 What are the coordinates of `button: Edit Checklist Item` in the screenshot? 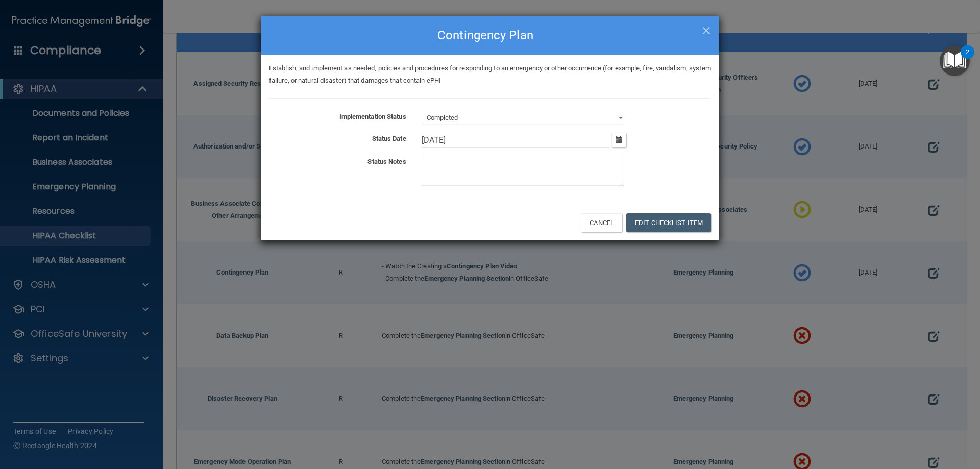 It's located at (669, 222).